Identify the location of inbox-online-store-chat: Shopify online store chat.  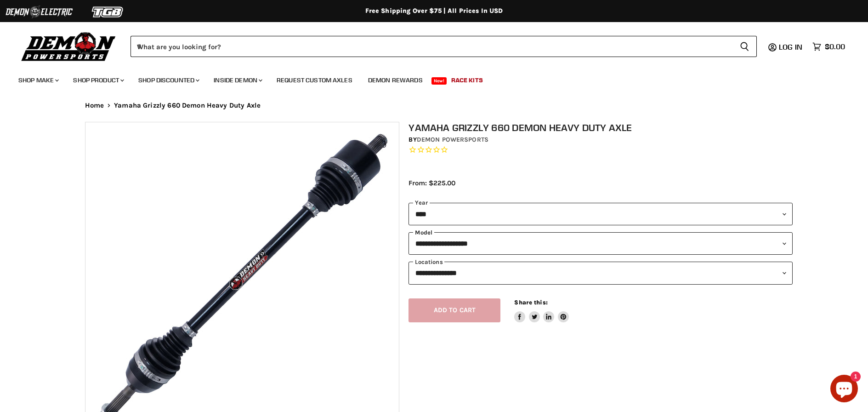
(844, 389).